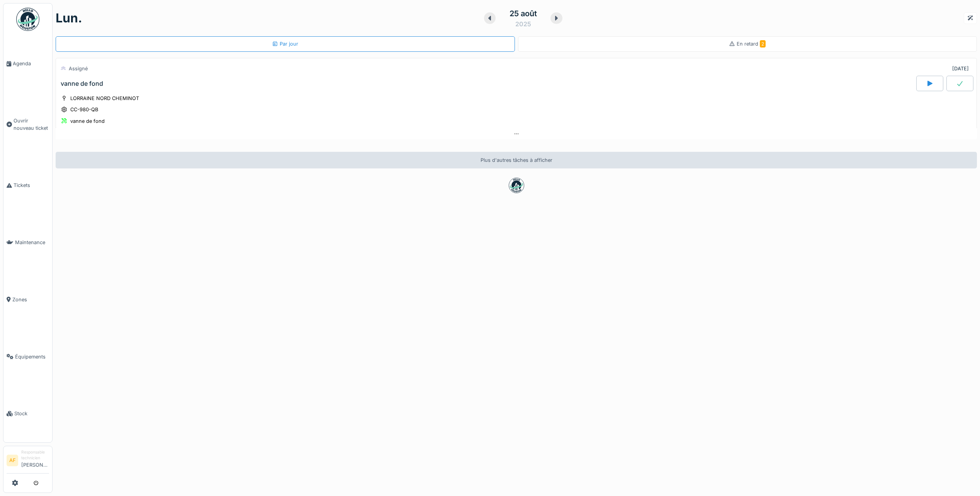 Image resolution: width=980 pixels, height=496 pixels. Describe the element at coordinates (28, 357) in the screenshot. I see `a: Équipements` at that location.